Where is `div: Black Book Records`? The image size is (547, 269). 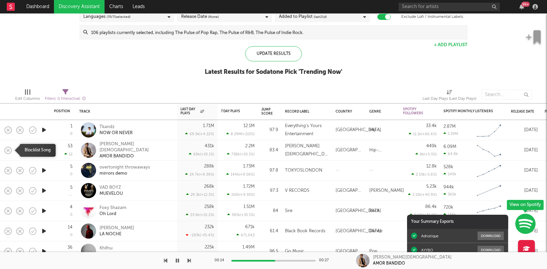 div: Black Book Records is located at coordinates (305, 231).